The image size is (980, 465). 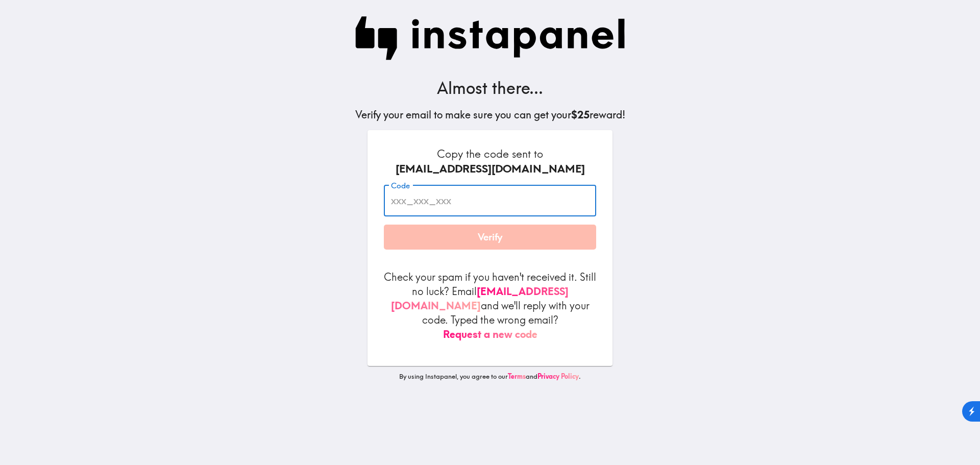 I want to click on img: Instapanel, so click(x=490, y=38).